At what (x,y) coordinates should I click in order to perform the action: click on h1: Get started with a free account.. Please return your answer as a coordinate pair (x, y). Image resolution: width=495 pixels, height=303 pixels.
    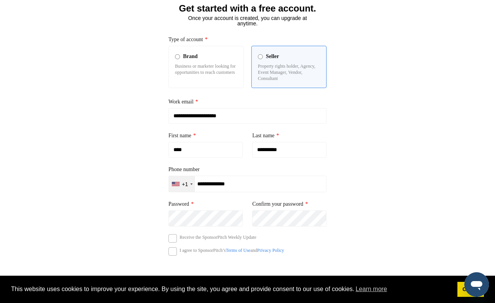
    Looking at the image, I should click on (248, 8).